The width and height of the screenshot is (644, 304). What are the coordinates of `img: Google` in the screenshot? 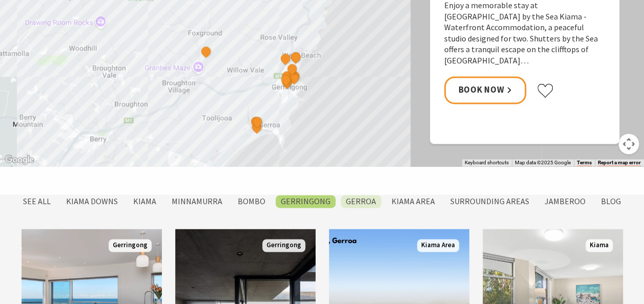 It's located at (20, 160).